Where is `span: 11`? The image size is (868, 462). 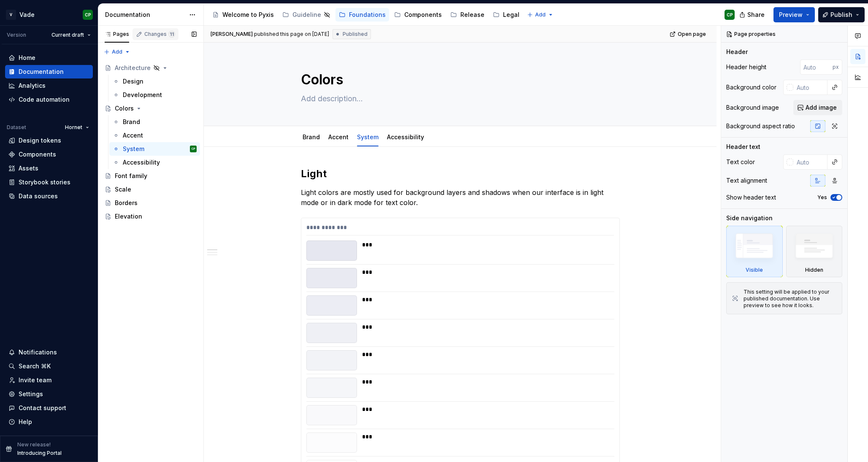 span: 11 is located at coordinates (172, 34).